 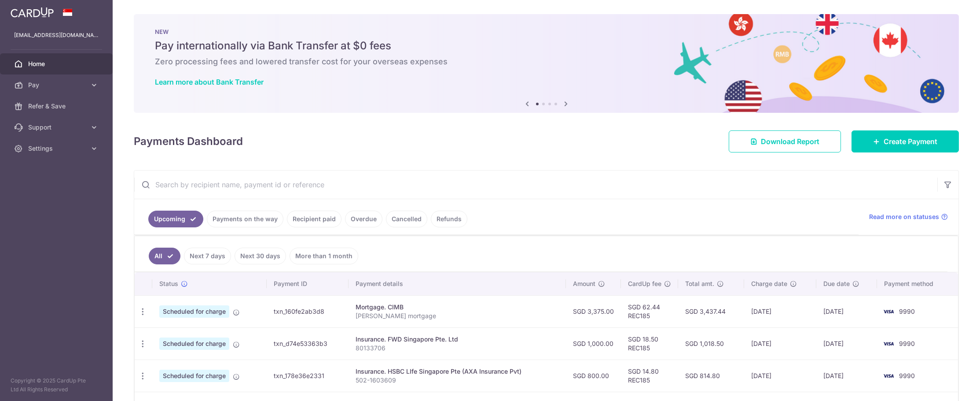 What do you see at coordinates (790, 141) in the screenshot?
I see `span: Download Report` at bounding box center [790, 141].